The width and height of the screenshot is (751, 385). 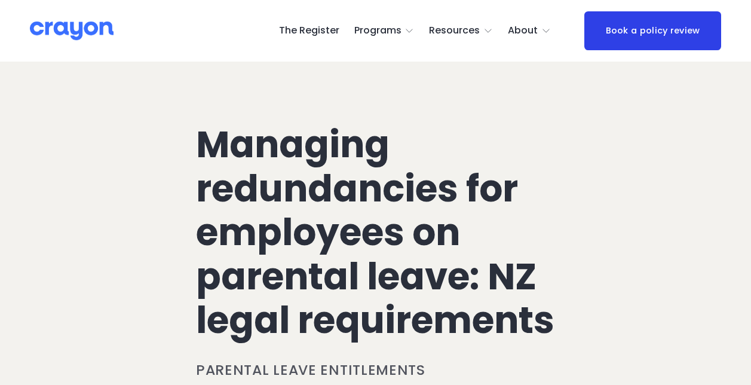 What do you see at coordinates (309, 31) in the screenshot?
I see `a: The Register` at bounding box center [309, 31].